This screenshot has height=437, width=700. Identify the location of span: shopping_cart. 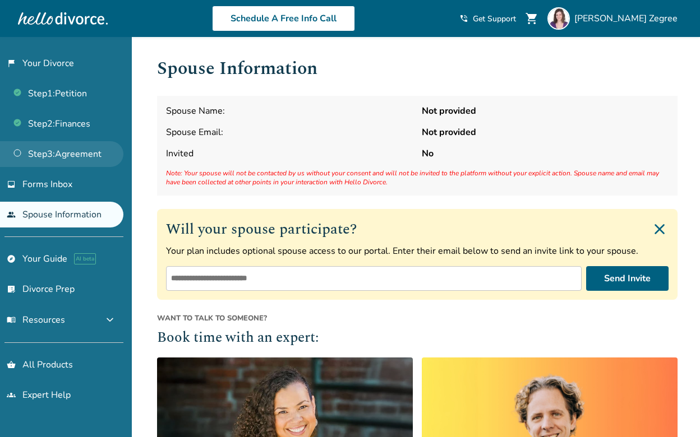
(532, 19).